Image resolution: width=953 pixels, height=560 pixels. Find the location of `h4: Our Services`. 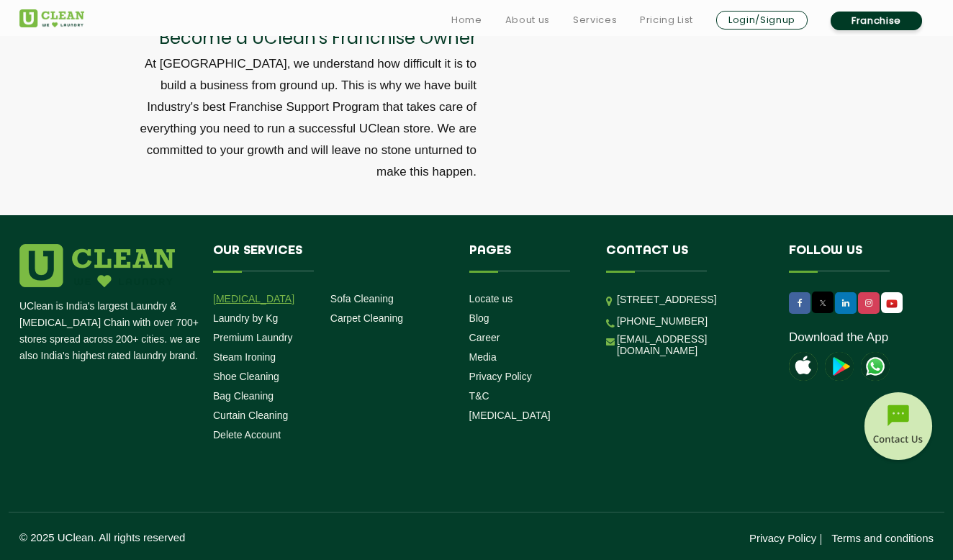

h4: Our Services is located at coordinates (331, 257).